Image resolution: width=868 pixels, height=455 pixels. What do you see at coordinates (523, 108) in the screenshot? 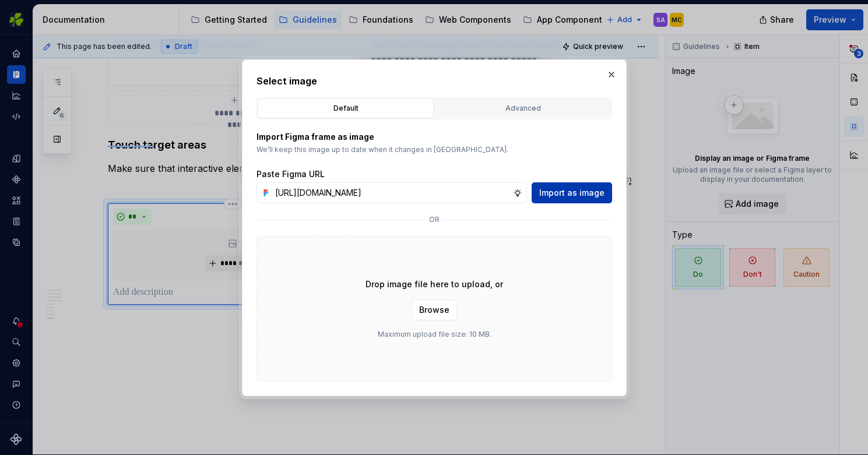
I see `div: Advanced` at bounding box center [523, 108].